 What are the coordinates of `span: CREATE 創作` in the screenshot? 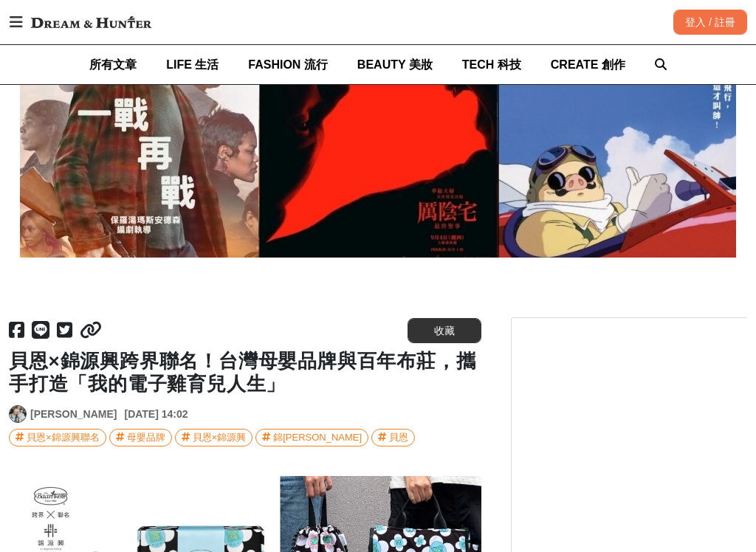 It's located at (587, 64).